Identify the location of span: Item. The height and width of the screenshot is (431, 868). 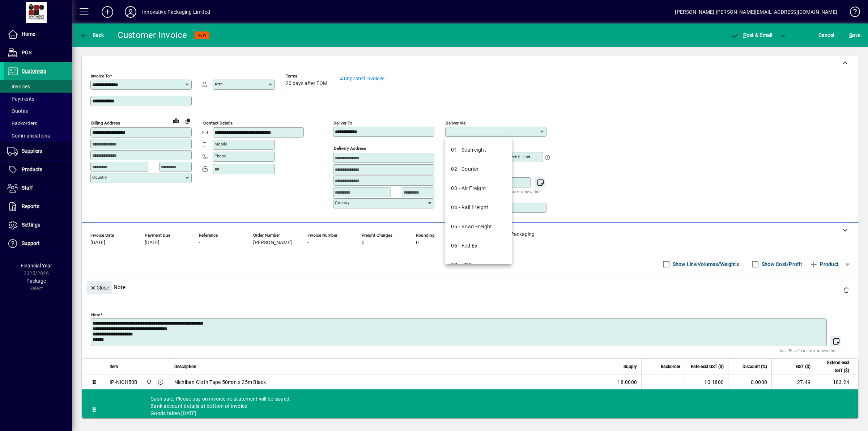
(114, 366).